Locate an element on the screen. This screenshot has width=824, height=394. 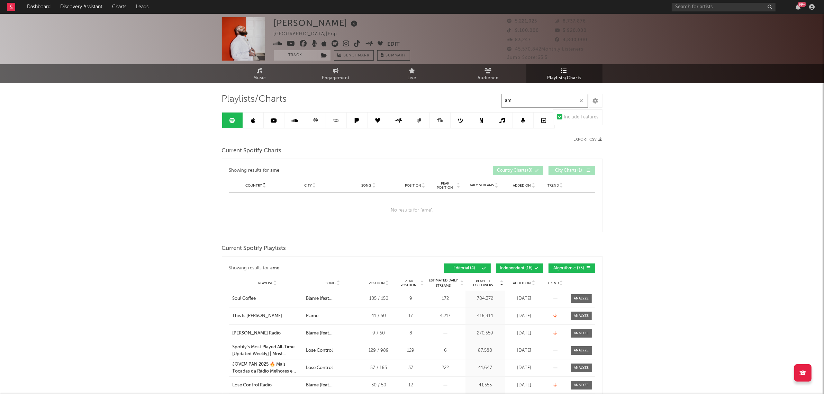
button: Algorithmic(75) is located at coordinates (572, 268).